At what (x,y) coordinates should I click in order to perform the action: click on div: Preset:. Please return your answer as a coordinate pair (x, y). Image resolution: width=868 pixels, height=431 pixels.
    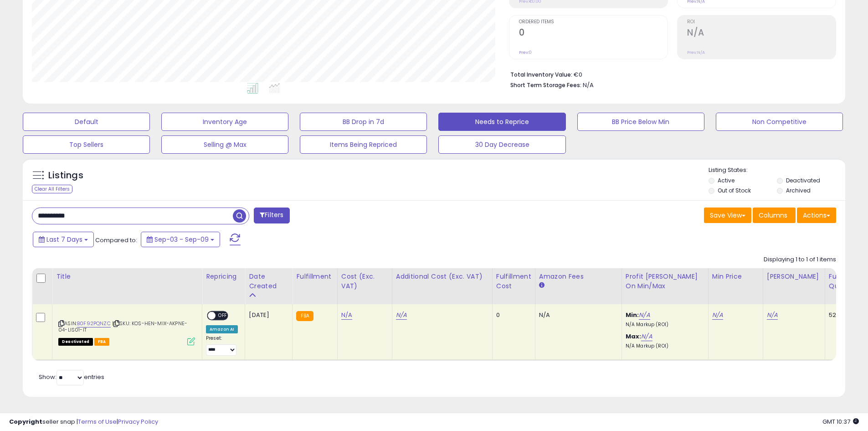
    Looking at the image, I should click on (222, 345).